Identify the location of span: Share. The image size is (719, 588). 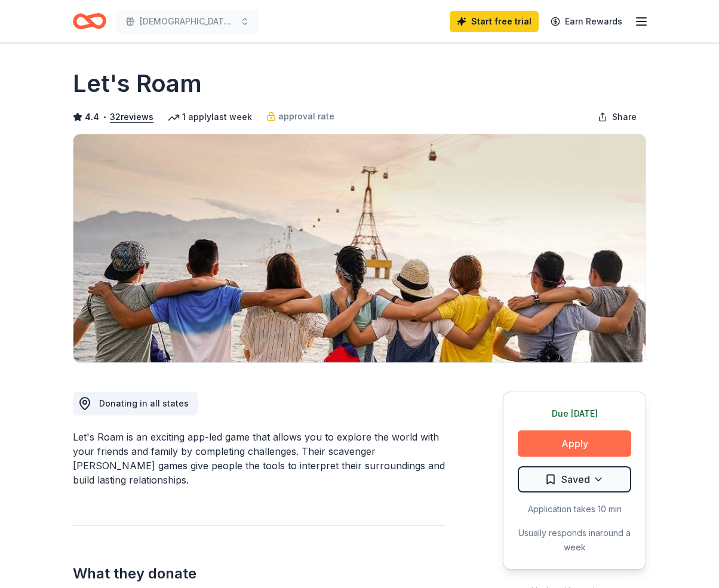
(624, 117).